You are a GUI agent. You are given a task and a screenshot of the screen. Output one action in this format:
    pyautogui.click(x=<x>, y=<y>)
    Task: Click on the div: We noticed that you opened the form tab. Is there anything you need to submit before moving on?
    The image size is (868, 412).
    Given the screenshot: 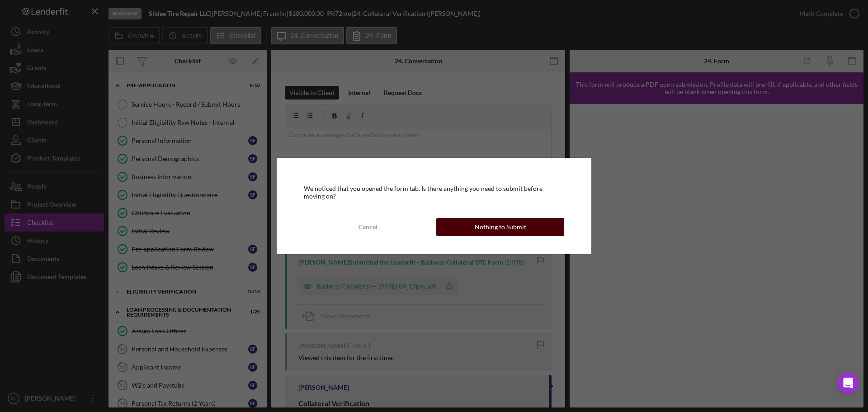 What is the action you would take?
    pyautogui.click(x=434, y=192)
    